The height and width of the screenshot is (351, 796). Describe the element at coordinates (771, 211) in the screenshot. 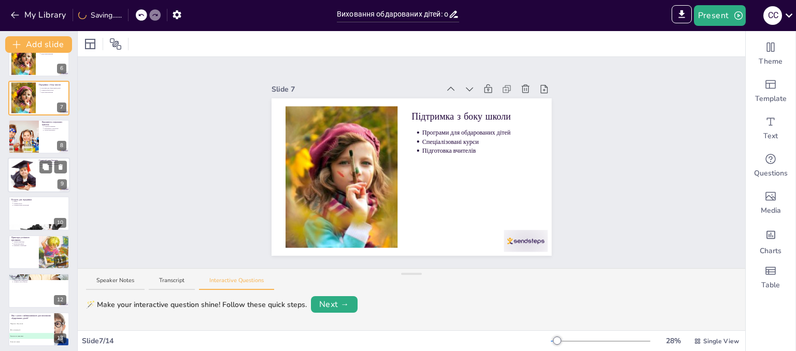

I see `span: Media` at that location.